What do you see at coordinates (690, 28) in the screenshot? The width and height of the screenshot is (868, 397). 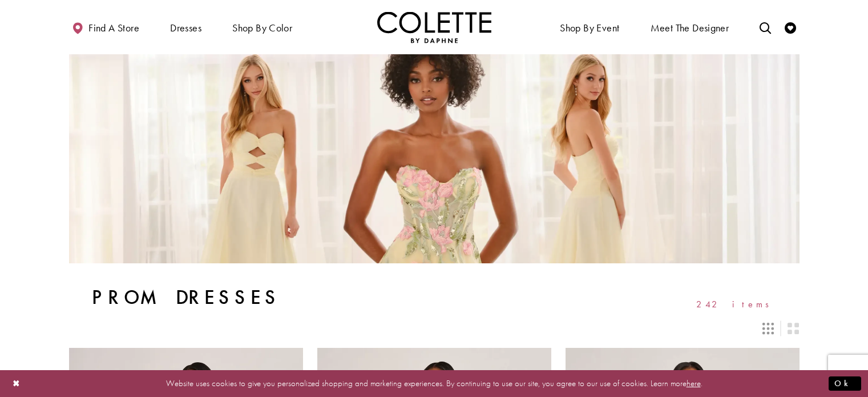 I see `span: Meet the designer` at bounding box center [690, 28].